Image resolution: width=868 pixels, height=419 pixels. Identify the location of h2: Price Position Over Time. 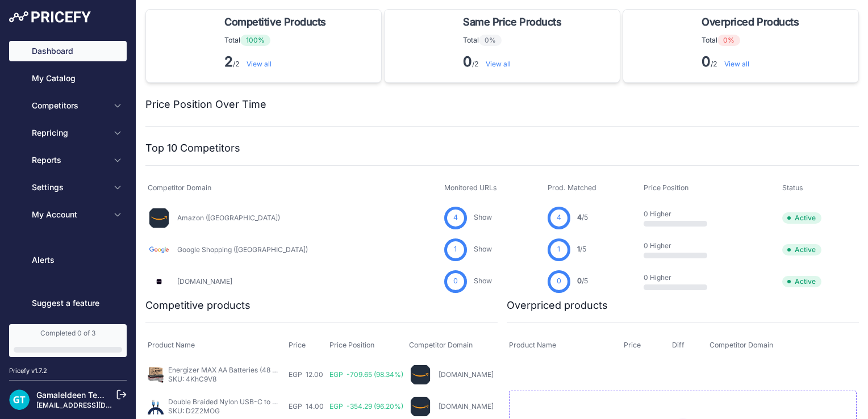
(206, 105).